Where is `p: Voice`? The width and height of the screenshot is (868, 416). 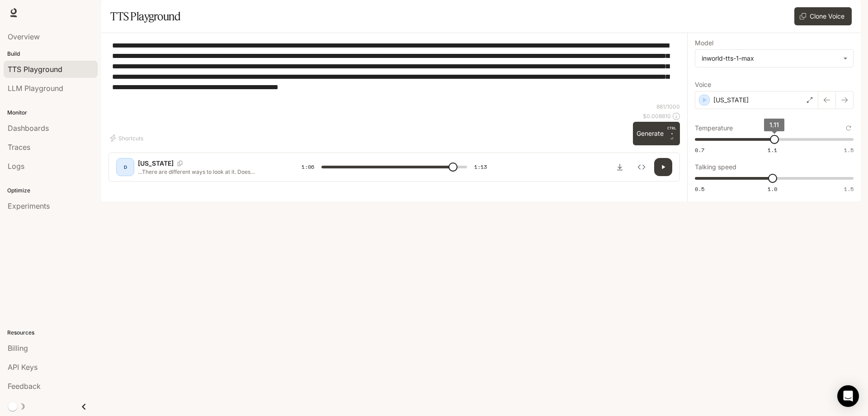 p: Voice is located at coordinates (703, 85).